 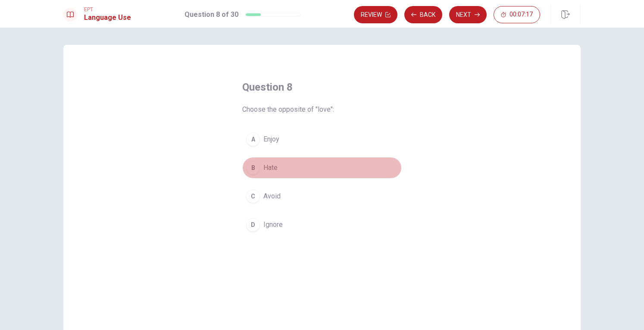 What do you see at coordinates (273, 225) in the screenshot?
I see `span: Ignore` at bounding box center [273, 225].